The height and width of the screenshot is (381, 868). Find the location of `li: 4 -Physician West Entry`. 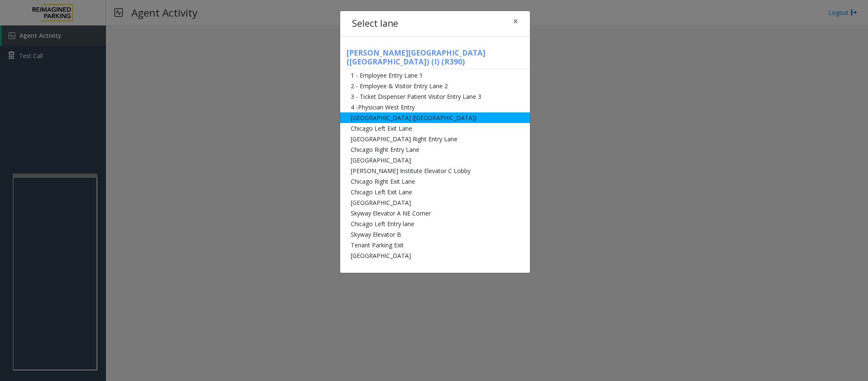

li: 4 -Physician West Entry is located at coordinates (435, 107).